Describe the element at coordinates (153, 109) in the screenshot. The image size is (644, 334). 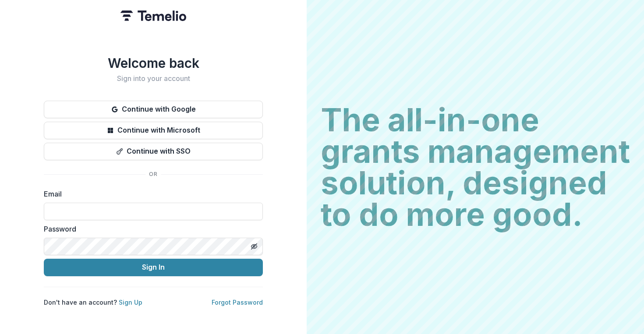
I see `button: Continue with Google` at that location.